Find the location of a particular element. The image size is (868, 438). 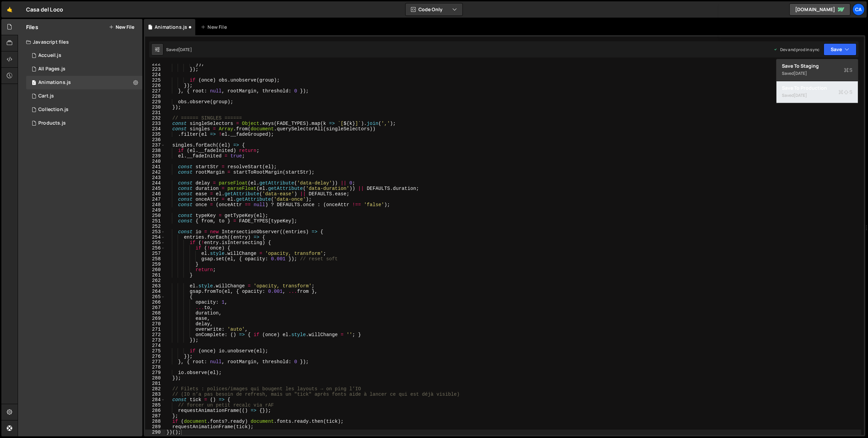

div: 276 is located at coordinates (155, 357).